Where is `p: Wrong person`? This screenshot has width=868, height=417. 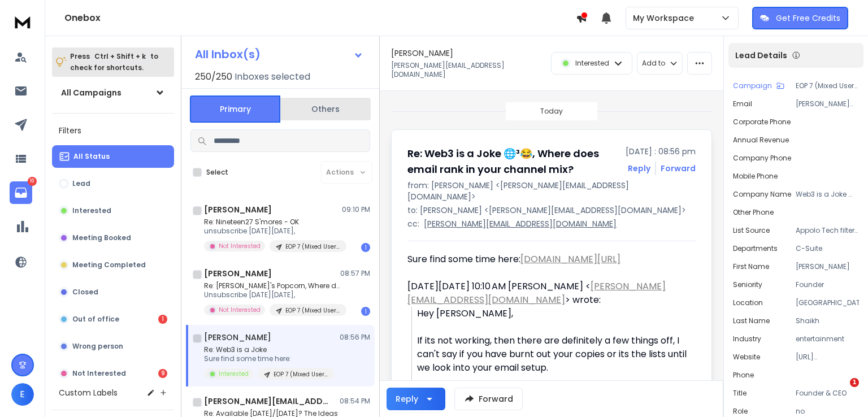
p: Wrong person is located at coordinates (98, 347).